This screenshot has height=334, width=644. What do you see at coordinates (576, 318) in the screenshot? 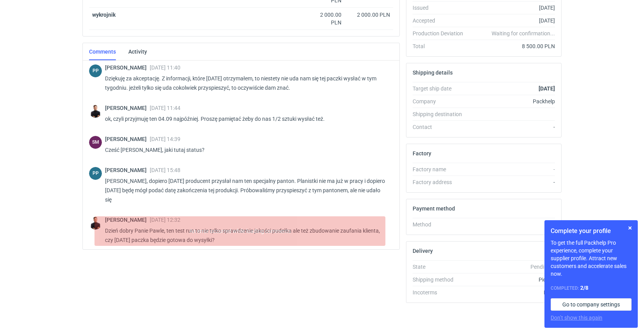
I see `button: Don’t show this again` at bounding box center [576, 318].